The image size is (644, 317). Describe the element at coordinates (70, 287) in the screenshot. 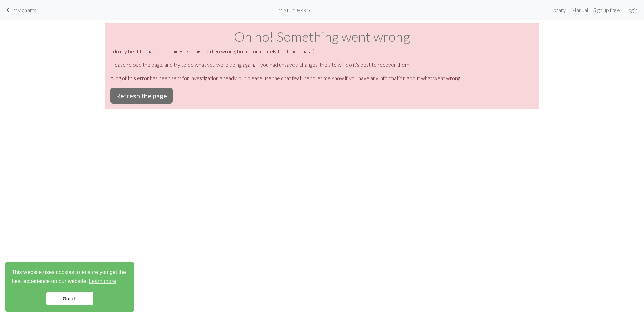

I see `div: cookieconsent` at that location.